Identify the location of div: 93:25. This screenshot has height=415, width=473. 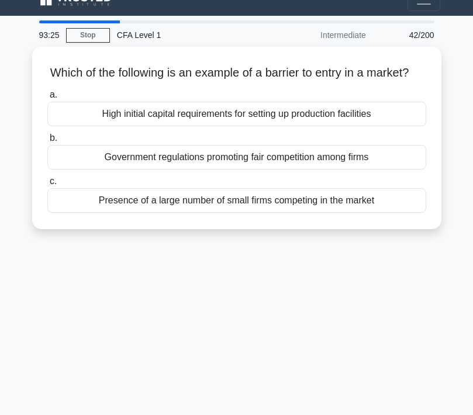
(49, 35).